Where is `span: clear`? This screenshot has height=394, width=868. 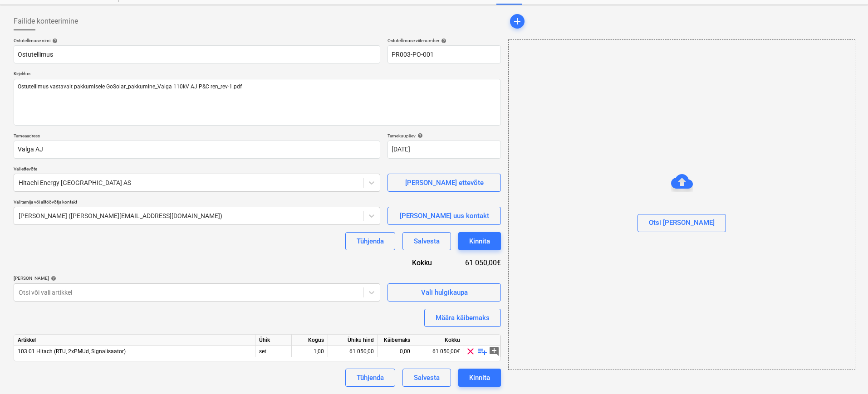 span: clear is located at coordinates (470, 351).